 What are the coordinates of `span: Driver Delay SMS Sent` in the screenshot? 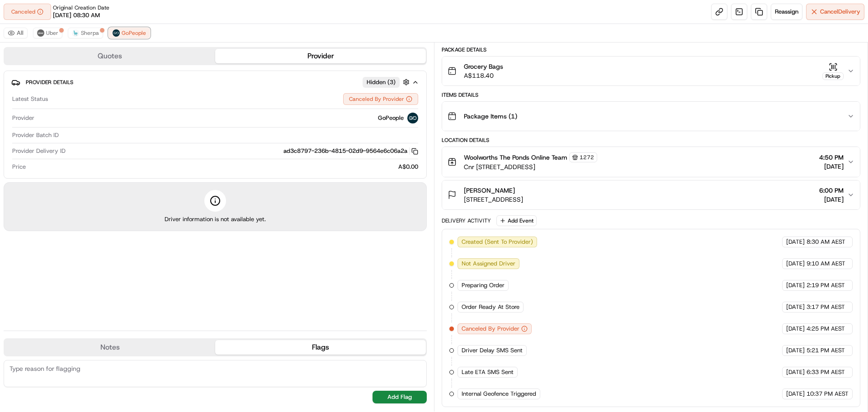 It's located at (492, 350).